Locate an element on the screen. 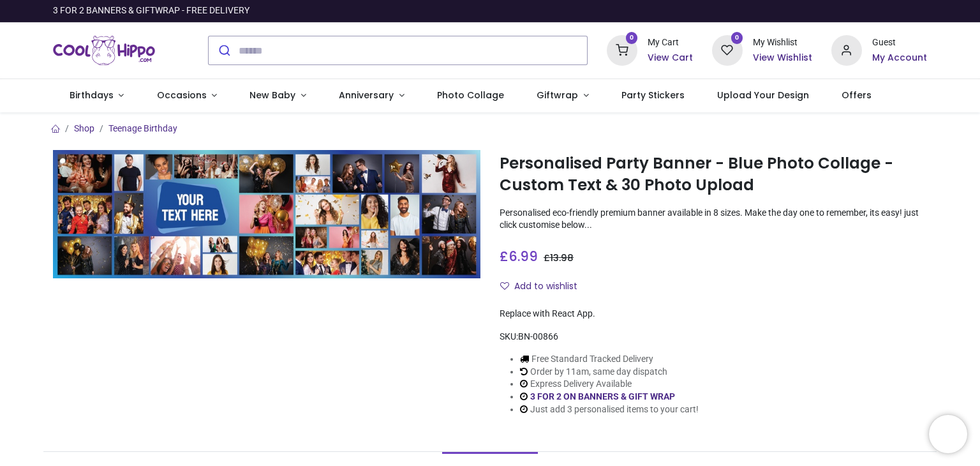 Image resolution: width=980 pixels, height=466 pixels. a: My Account is located at coordinates (900, 58).